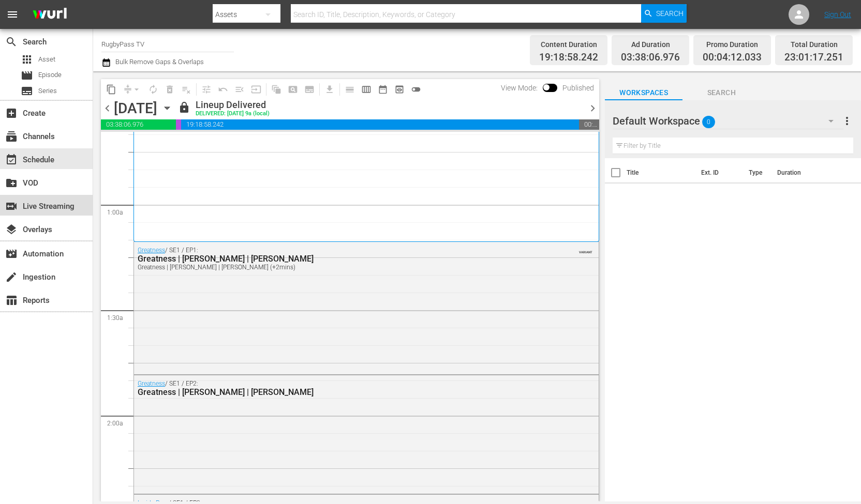 This screenshot has height=504, width=861. Describe the element at coordinates (159, 62) in the screenshot. I see `span: Bulk Remove Gaps & Overlaps` at that location.